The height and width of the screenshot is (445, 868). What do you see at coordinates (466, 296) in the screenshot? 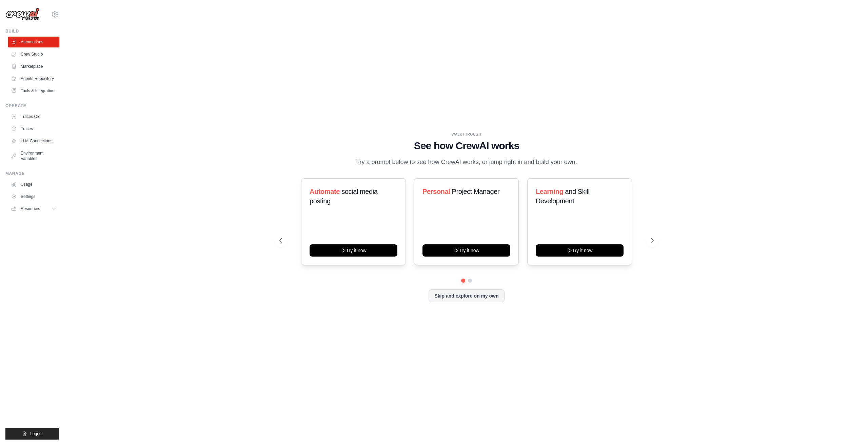
I see `button: Skip and explore on my own` at bounding box center [466, 296].